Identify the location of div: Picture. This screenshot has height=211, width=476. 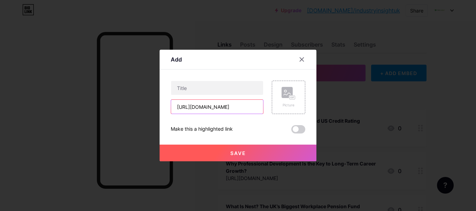
(288, 105).